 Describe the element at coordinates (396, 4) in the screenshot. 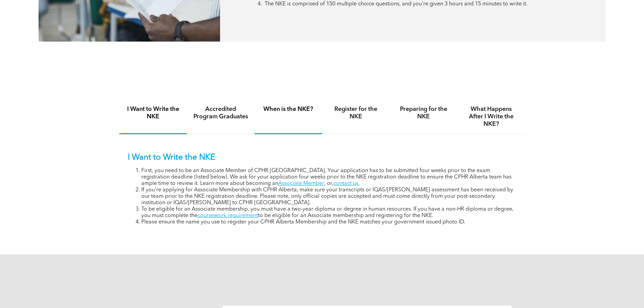

I see `span: The NKE is comprised of 150 multiple choice questions, and you’re given 3 hours and 15 minutes to...` at that location.